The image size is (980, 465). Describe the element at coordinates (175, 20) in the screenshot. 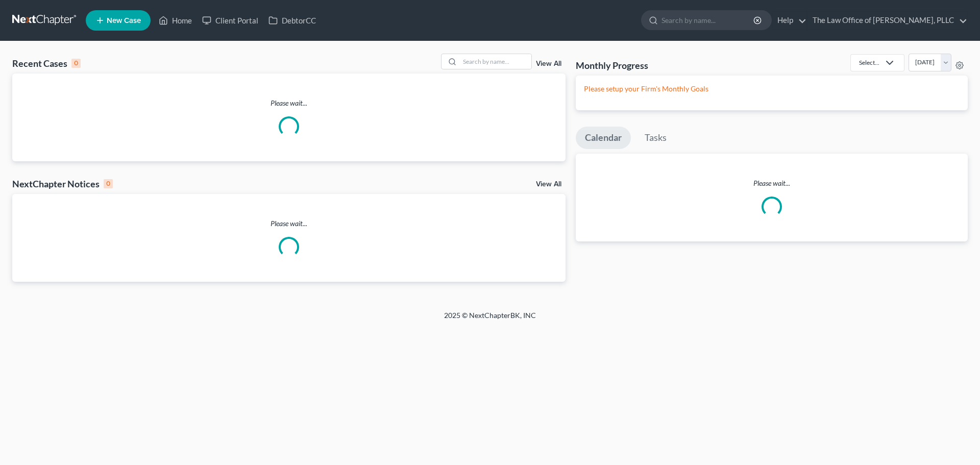

I see `a: Home` at that location.